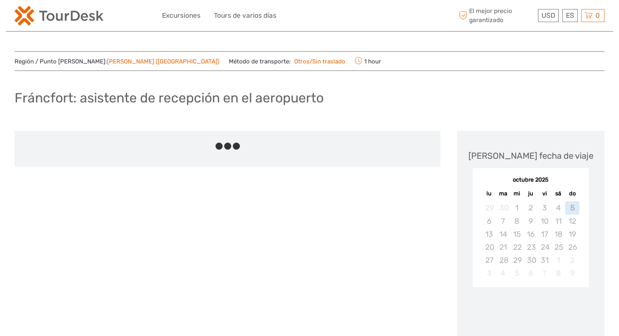 The image size is (619, 336). What do you see at coordinates (59, 16) in the screenshot?
I see `img: 2254-3441b4b5-4e5f-4d00-b396-31f1d84a6ebf_logo_small.png` at bounding box center [59, 16].